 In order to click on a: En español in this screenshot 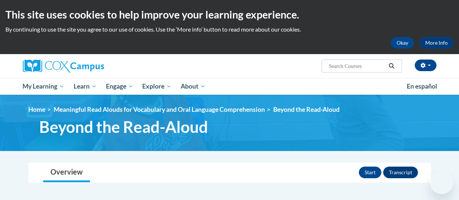, I will do `click(422, 86)`.